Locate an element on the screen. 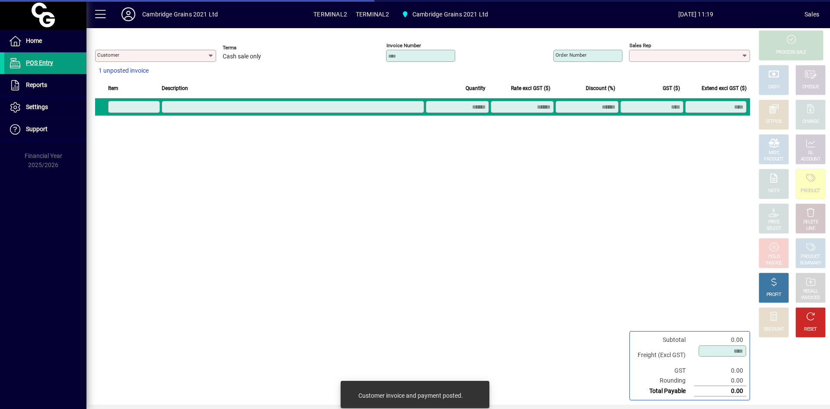  td: Subtotal is located at coordinates (664, 339).